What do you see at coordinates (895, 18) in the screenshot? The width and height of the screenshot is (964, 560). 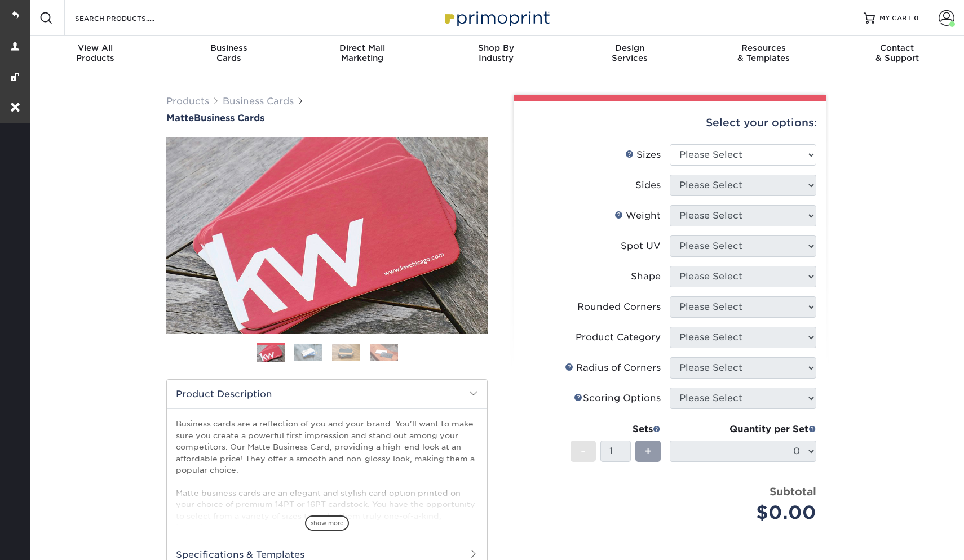 I see `span: MY CART` at bounding box center [895, 18].